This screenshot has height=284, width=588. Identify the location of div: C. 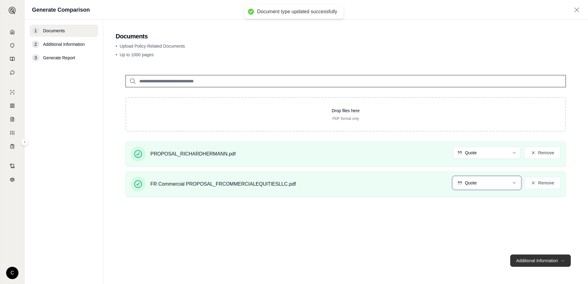
(12, 273).